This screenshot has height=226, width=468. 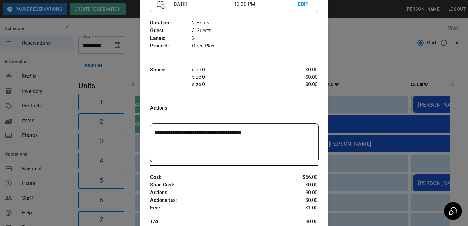 I want to click on p: Open Play, so click(x=255, y=46).